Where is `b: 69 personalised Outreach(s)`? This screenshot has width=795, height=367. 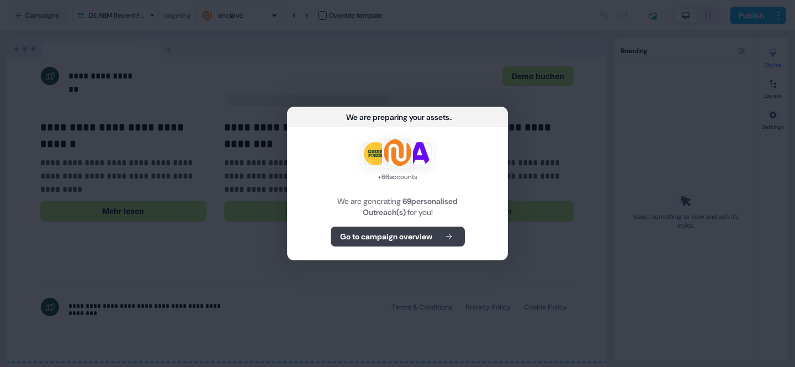 b: 69 personalised Outreach(s) is located at coordinates (410, 207).